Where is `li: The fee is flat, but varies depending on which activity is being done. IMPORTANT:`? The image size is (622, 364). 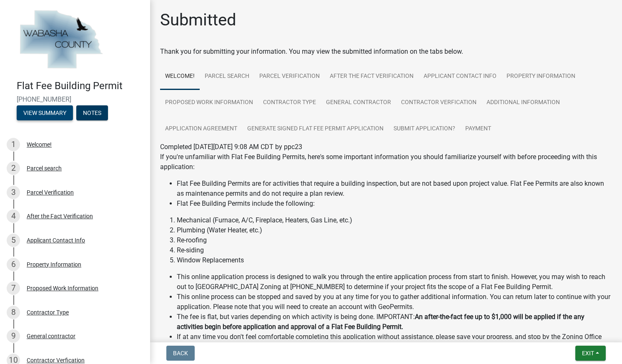
li: The fee is flat, but varies depending on which activity is being done. IMPORTANT: is located at coordinates (395, 322).